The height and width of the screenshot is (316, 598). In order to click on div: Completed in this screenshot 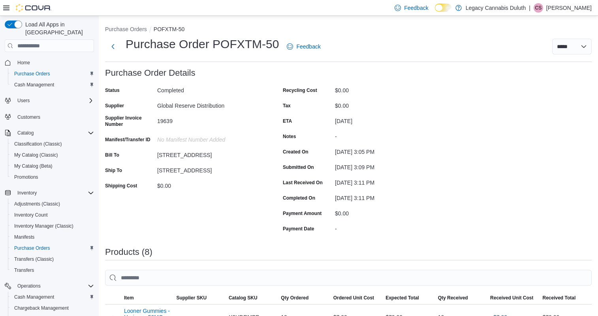, I will do `click(210, 89)`.